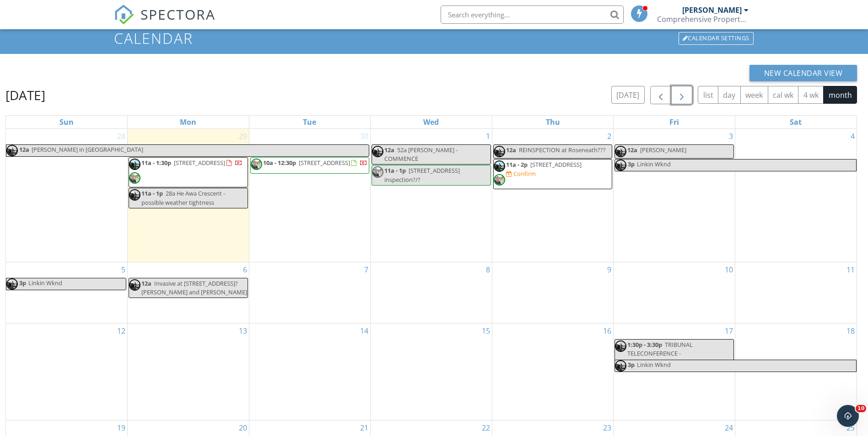 This screenshot has width=868, height=436. Describe the element at coordinates (682, 95) in the screenshot. I see `button: Next month` at that location.